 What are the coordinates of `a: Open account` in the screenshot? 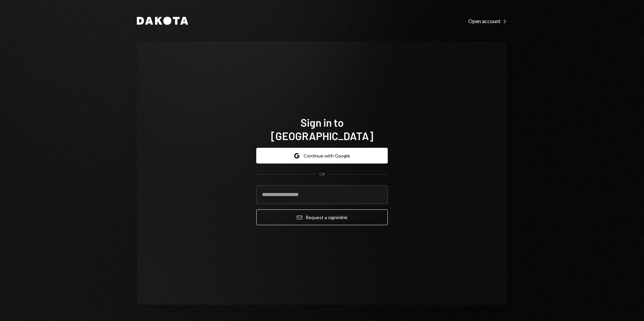 It's located at (487, 21).